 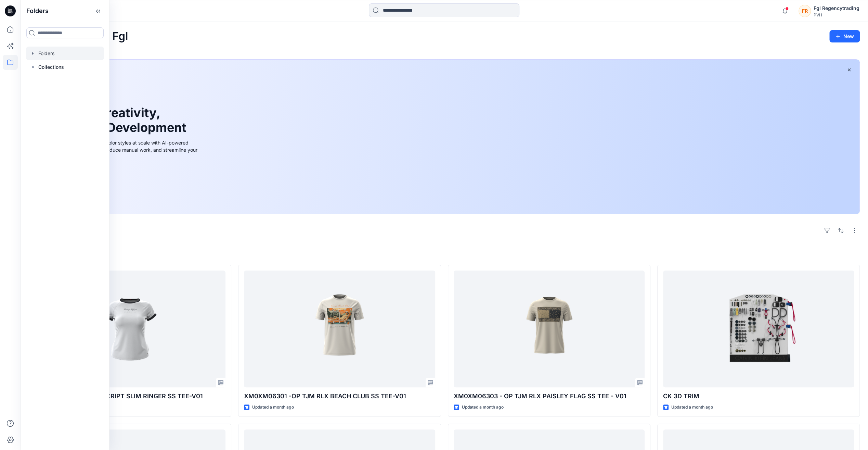 What do you see at coordinates (122, 149) in the screenshot?
I see `div: Explore ideas faster and recolor styles at scale with AI-powered tools that boost creativity, red...` at bounding box center [122, 149].